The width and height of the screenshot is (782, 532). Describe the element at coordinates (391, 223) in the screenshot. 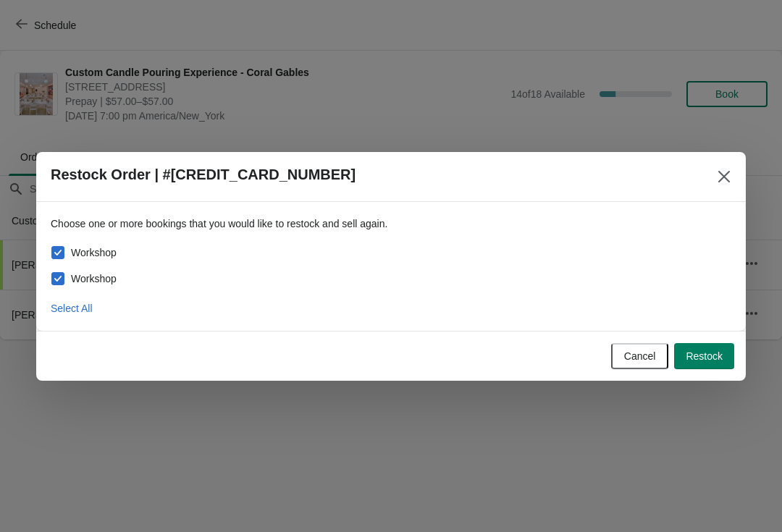

I see `p: Choose one or more bookings that you would like to restock and sell again.` at that location.